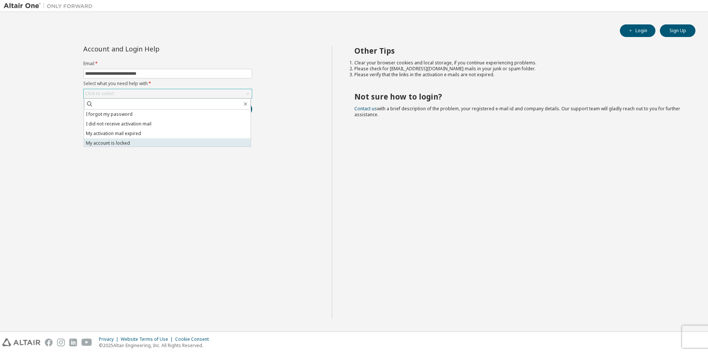 The height and width of the screenshot is (353, 708). What do you see at coordinates (21, 343) in the screenshot?
I see `img: altair_logo.svg` at bounding box center [21, 343].